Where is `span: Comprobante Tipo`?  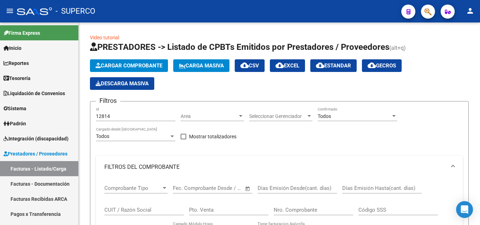 span: Comprobante Tipo is located at coordinates (133, 188).